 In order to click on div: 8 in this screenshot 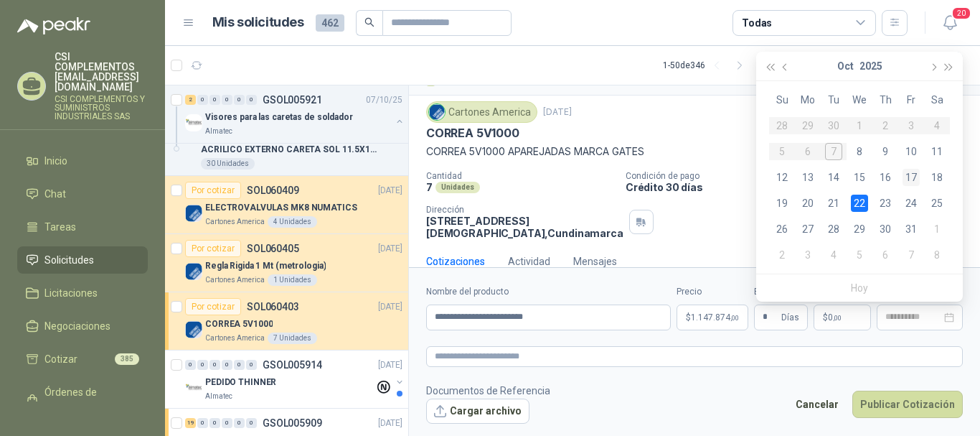, I will do `click(860, 152)`.